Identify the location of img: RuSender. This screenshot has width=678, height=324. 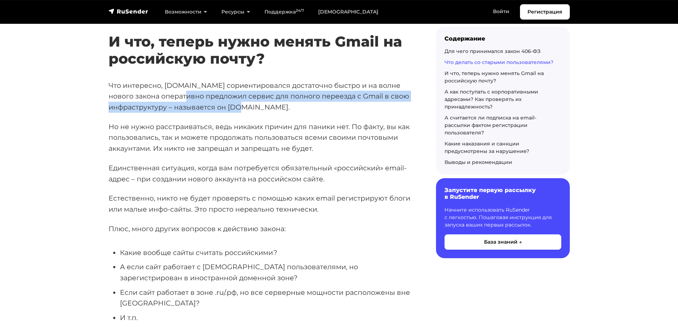
(128, 11).